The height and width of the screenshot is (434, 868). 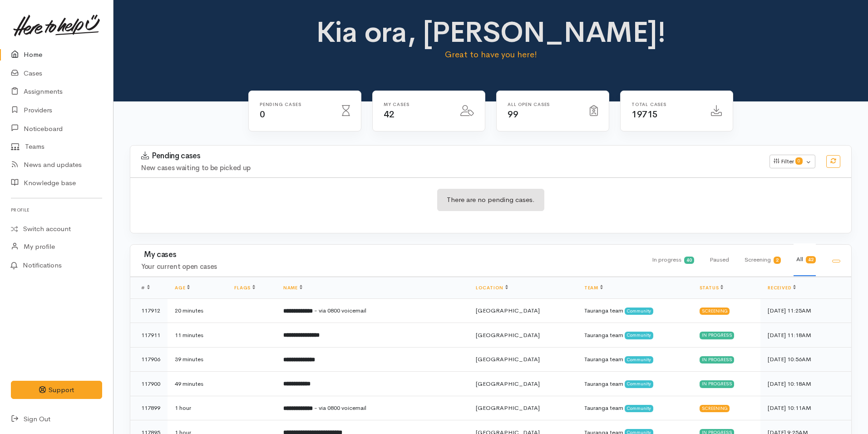 What do you see at coordinates (811, 259) in the screenshot?
I see `b: 42` at bounding box center [811, 259].